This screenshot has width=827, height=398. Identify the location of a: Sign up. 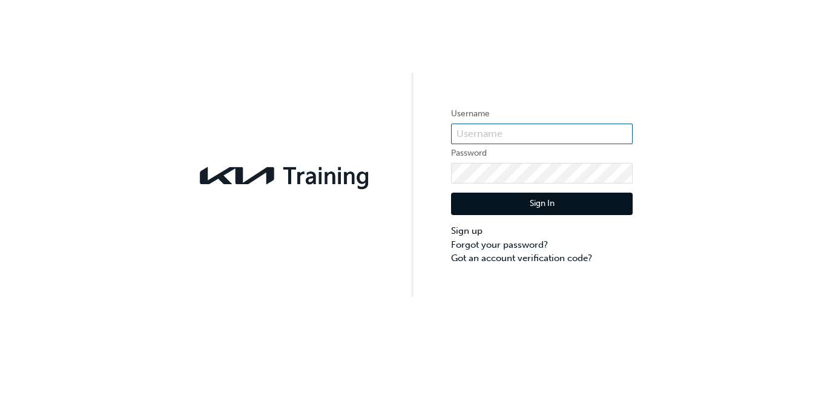
(542, 231).